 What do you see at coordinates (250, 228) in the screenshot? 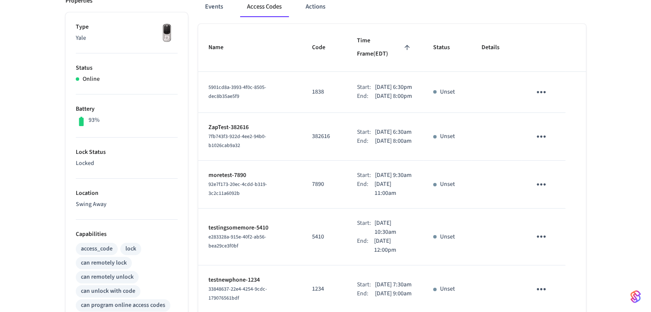
I see `p: testingsomemore-5410` at bounding box center [250, 228].